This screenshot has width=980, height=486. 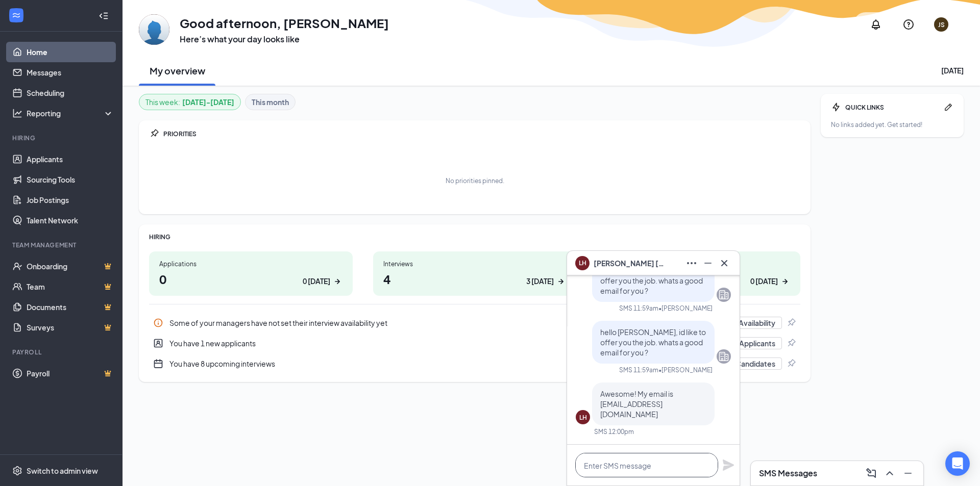 I want to click on a: Talent Network, so click(x=70, y=220).